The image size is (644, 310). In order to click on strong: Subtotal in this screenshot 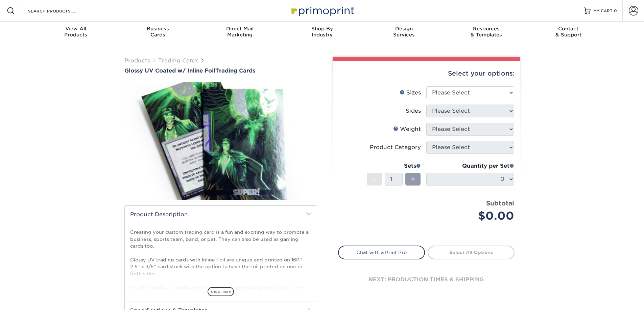, I will do `click(500, 204)`.